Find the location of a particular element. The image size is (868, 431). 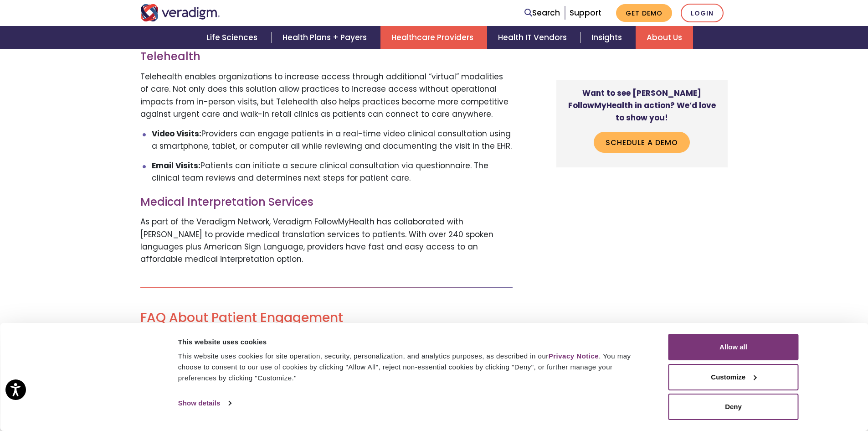

a: Insights is located at coordinates (608, 38).